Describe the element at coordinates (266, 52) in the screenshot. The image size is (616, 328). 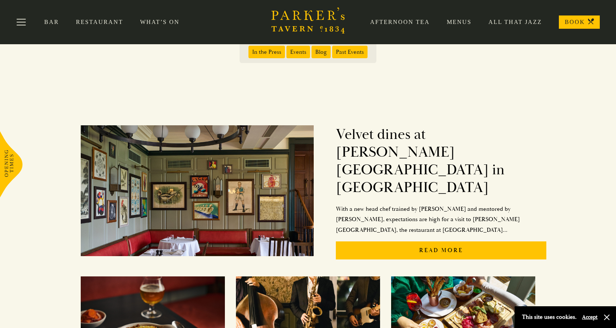
I see `span: In the Press` at that location.